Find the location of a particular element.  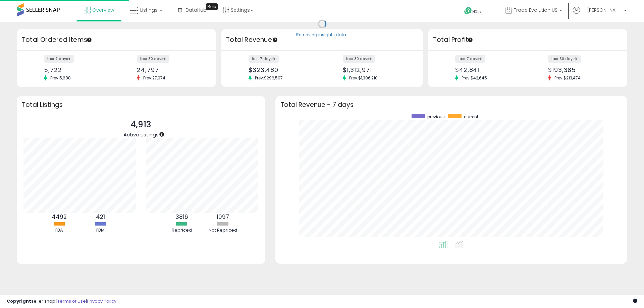

h3: Total Listings is located at coordinates (141, 105).